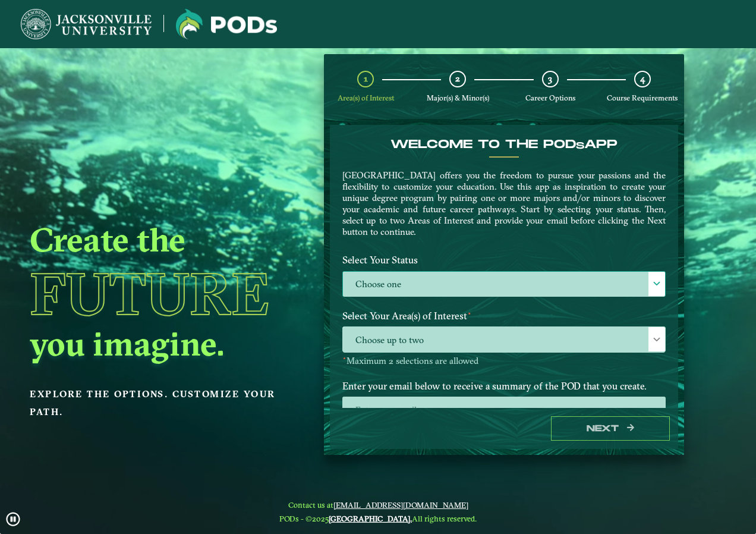  I want to click on label: Select Your Area(s) of Interest, so click(504, 316).